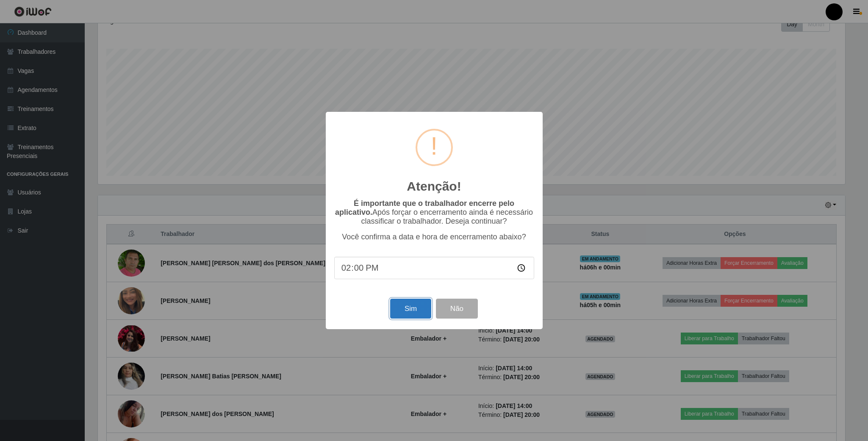  What do you see at coordinates (434, 236) in the screenshot?
I see `p: Você confirma a data e hora de encerramento abaixo?` at bounding box center [434, 236].